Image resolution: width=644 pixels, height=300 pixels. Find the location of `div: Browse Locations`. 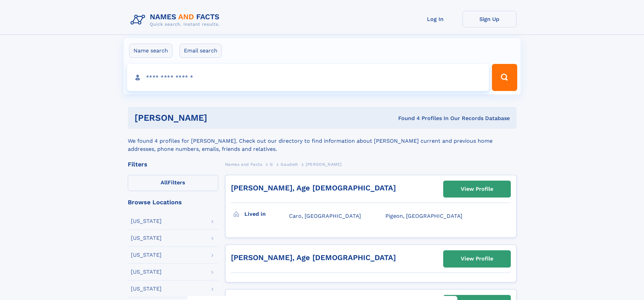

div: Browse Locations is located at coordinates (173, 202).